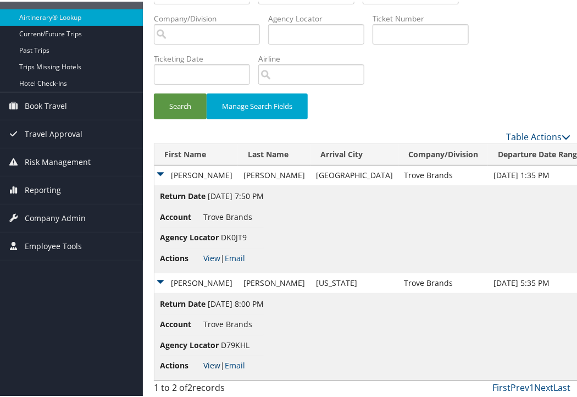  What do you see at coordinates (532, 386) in the screenshot?
I see `a: 1` at bounding box center [532, 386].